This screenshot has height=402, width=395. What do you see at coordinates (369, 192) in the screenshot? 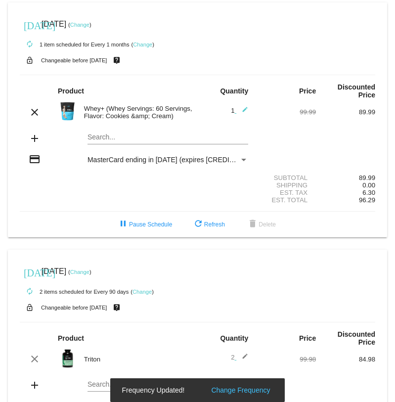
I see `span: 6.30` at bounding box center [369, 192].